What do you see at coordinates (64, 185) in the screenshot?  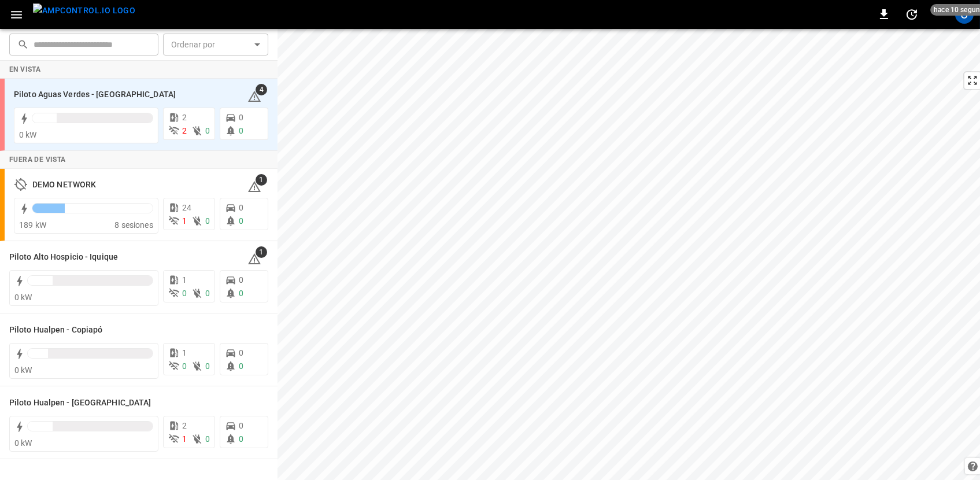 I see `h6: DEMO NETWORK` at bounding box center [64, 185].